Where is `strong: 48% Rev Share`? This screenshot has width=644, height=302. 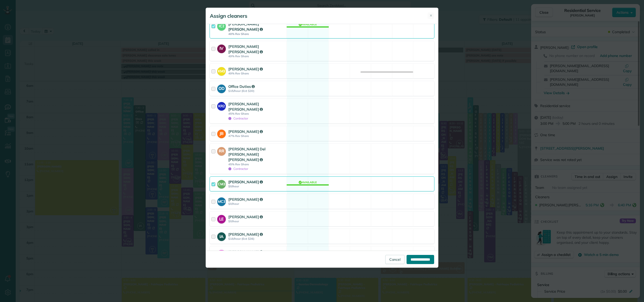 strong: 48% Rev Share is located at coordinates (256, 34).